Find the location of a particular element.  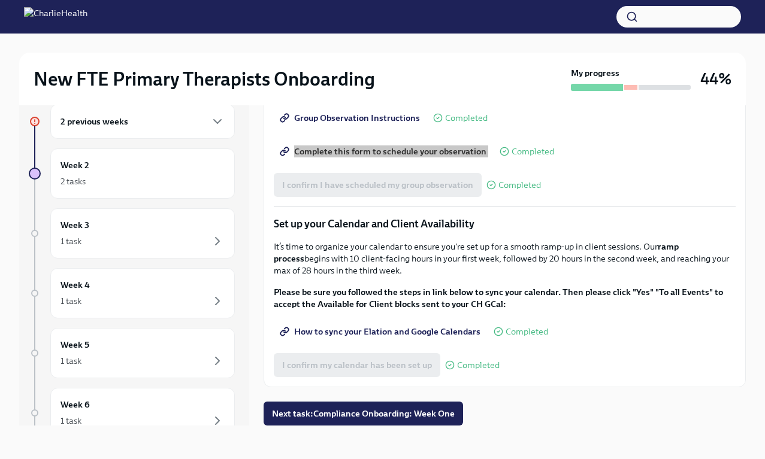

span: Complete this form to schedule your observation is located at coordinates (384, 152).